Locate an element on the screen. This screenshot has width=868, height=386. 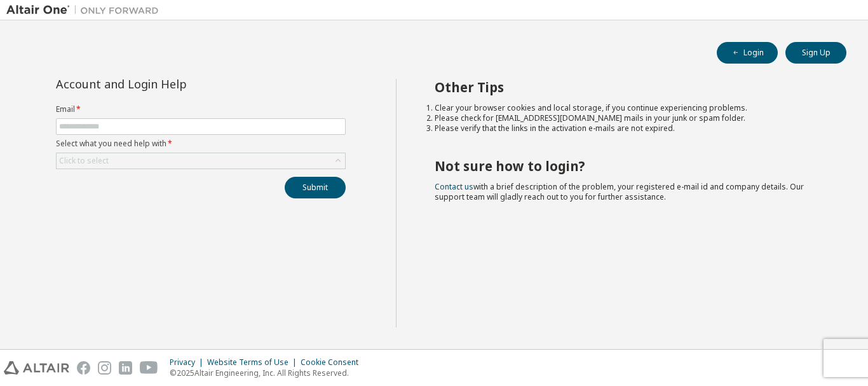
h2: Not sure how to login? is located at coordinates (629, 166).